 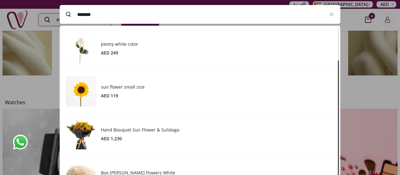 What do you see at coordinates (218, 44) in the screenshot?
I see `h3: peony white color` at bounding box center [218, 44].